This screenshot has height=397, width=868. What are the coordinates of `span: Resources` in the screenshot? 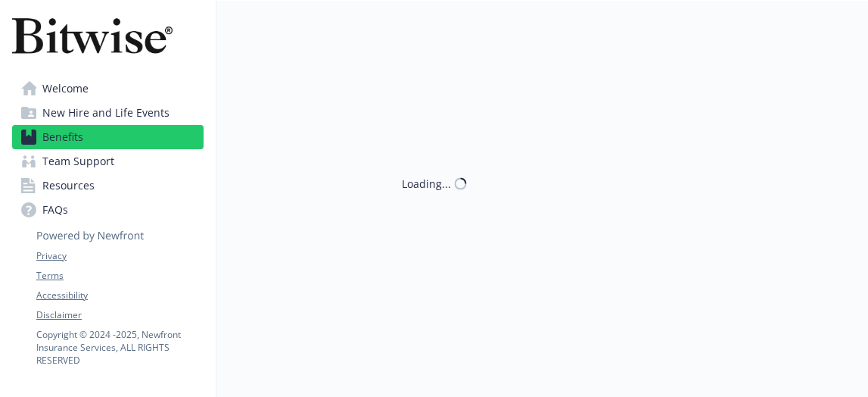 It's located at (68, 186).